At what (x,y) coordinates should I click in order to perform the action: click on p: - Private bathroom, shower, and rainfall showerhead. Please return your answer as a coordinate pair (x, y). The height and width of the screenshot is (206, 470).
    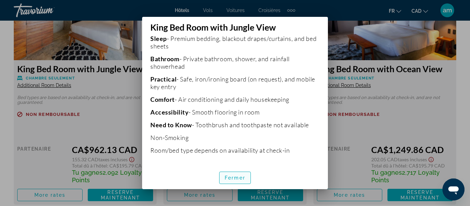
    Looking at the image, I should click on (235, 63).